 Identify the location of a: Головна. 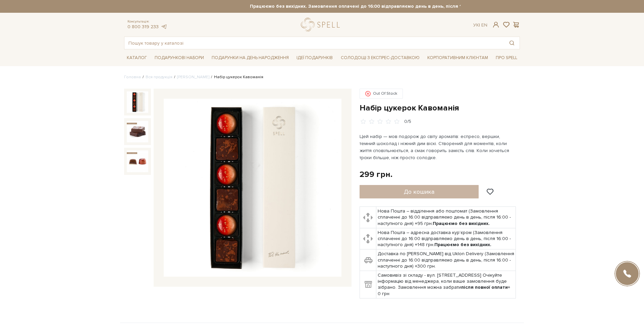
(133, 77).